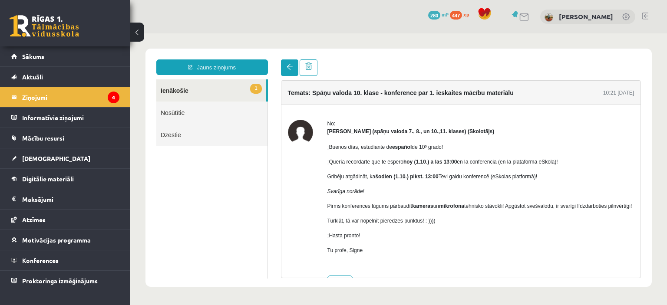 This screenshot has height=305, width=667. Describe the element at coordinates (292, 173) in the screenshot. I see `b: kameras` at that location.